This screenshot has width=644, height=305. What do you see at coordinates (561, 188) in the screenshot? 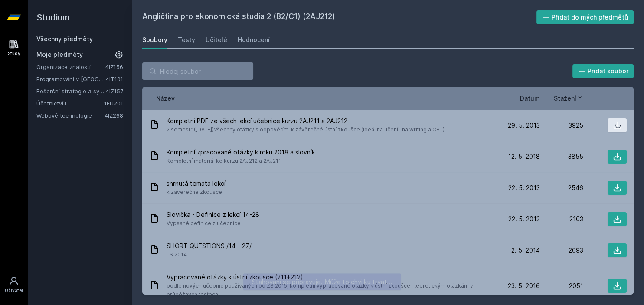
I see `div: 2546` at bounding box center [561, 188].